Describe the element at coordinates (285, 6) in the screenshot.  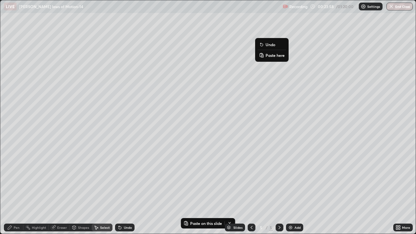
I see `img: recording.375f2c34.svg` at that location.